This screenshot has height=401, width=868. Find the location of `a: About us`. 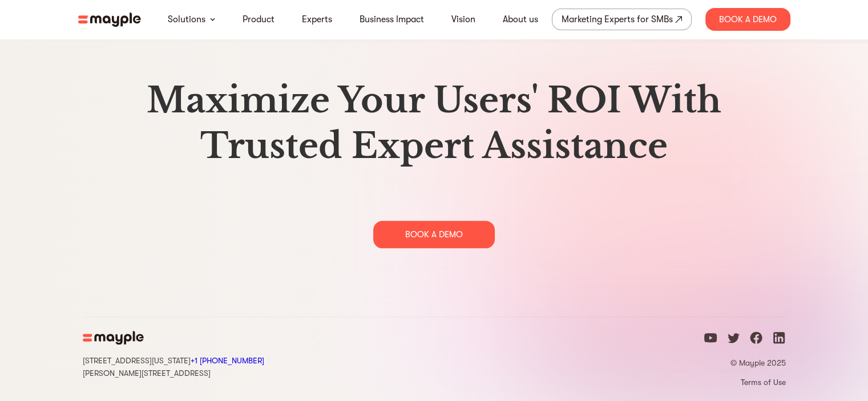

a: About us is located at coordinates (520, 19).